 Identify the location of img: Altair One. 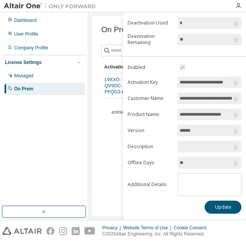
(52, 6).